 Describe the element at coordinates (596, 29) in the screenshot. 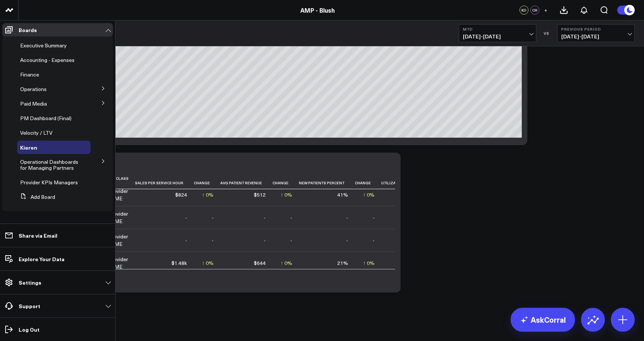

I see `b: Previous Period` at that location.